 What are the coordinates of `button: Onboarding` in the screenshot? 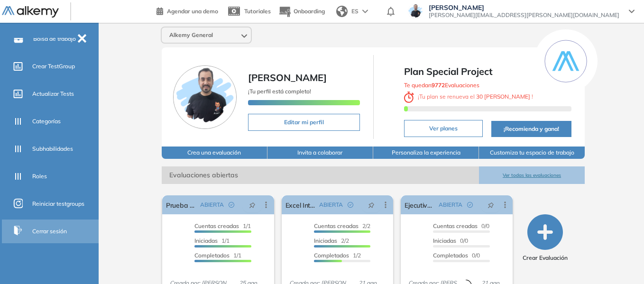 It's located at (302, 11).